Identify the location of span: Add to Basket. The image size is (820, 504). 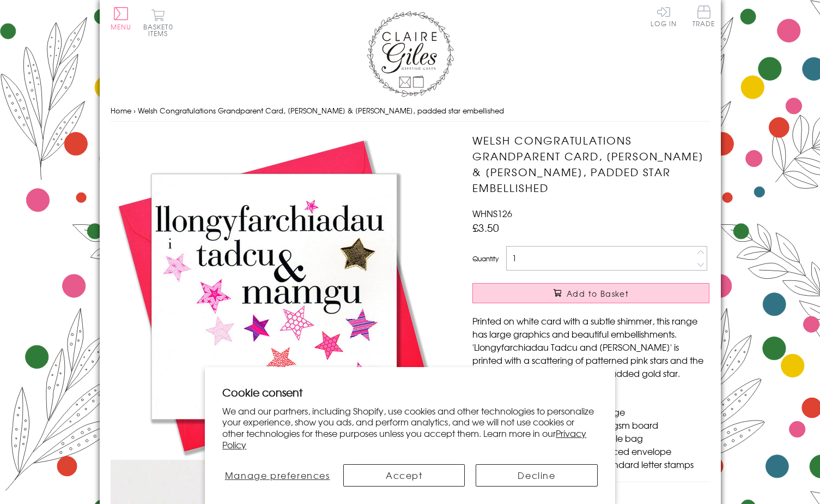
(598, 293).